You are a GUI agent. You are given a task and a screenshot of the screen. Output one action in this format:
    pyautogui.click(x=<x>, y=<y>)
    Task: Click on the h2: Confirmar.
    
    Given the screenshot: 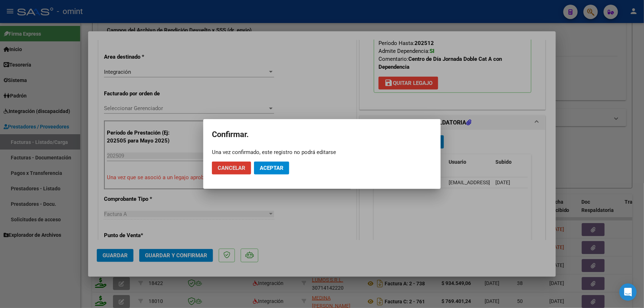 What is the action you would take?
    pyautogui.click(x=322, y=134)
    